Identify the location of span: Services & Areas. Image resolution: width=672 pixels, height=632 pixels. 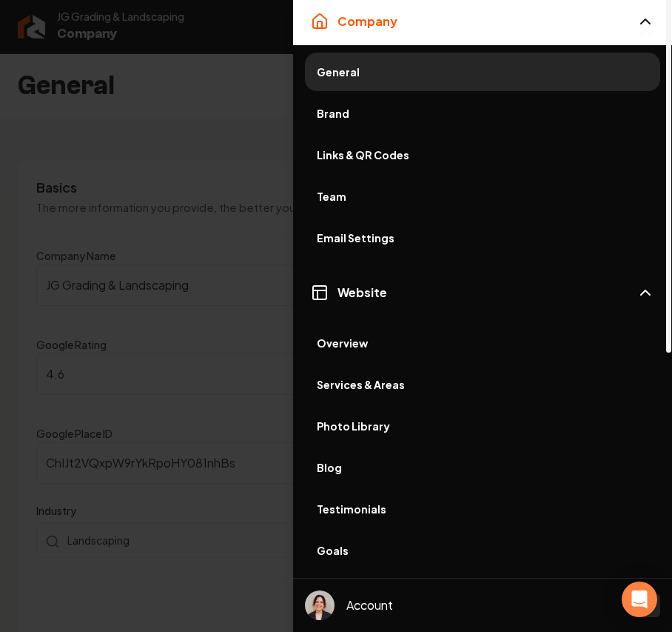
(483, 385).